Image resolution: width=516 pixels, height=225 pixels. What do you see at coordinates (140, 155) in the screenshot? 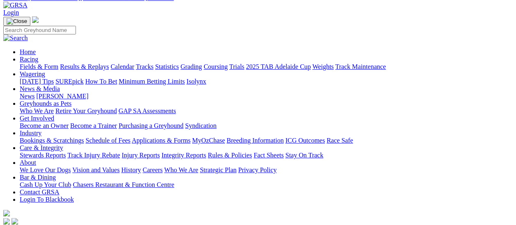
I see `a: Injury Reports` at bounding box center [140, 155].